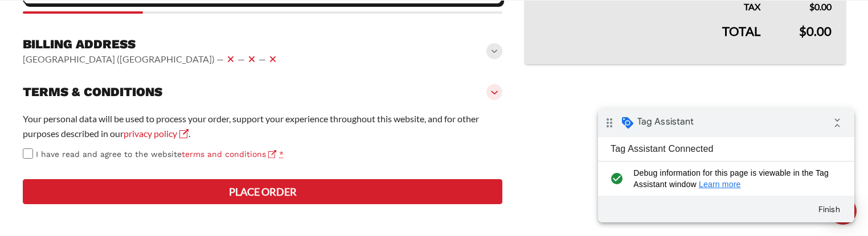 The width and height of the screenshot is (868, 236). What do you see at coordinates (281, 155) in the screenshot?
I see `abbr: required` at bounding box center [281, 155].